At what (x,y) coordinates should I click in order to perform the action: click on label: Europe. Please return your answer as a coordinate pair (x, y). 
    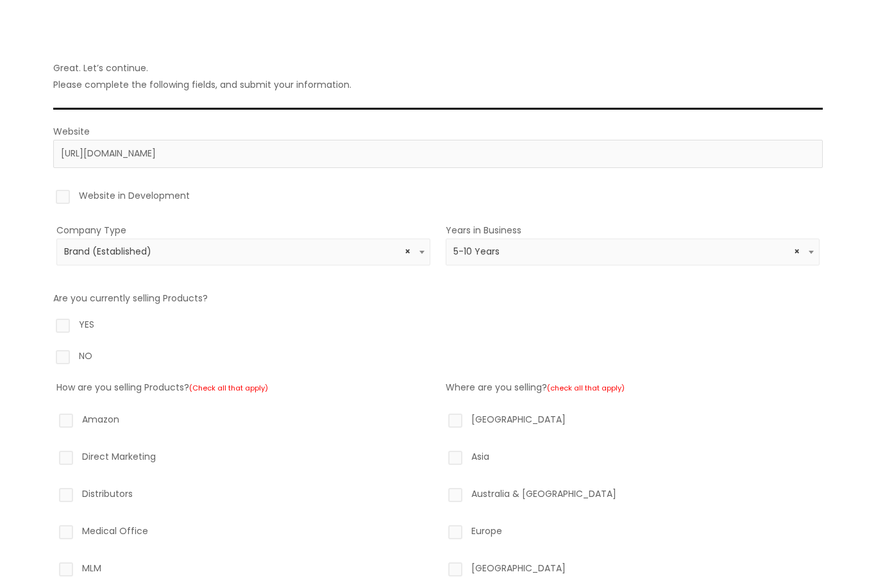
    Looking at the image, I should click on (632, 533).